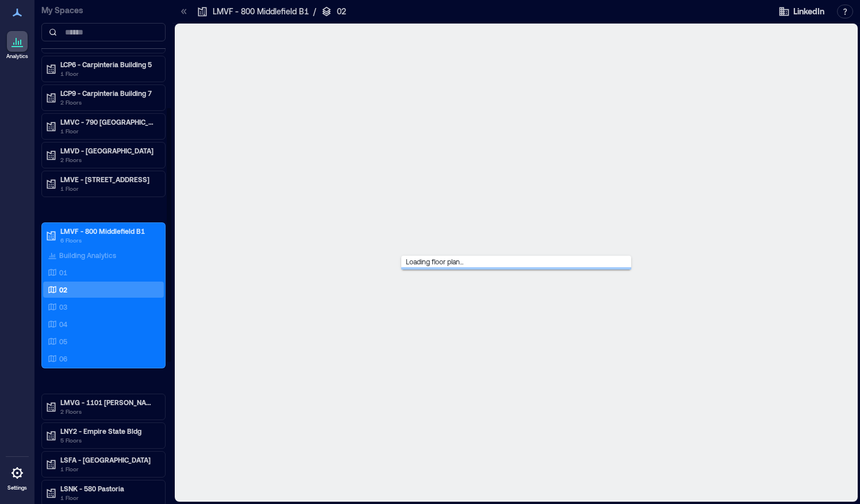 The width and height of the screenshot is (860, 504). Describe the element at coordinates (18, 477) in the screenshot. I see `a: Settings` at that location.